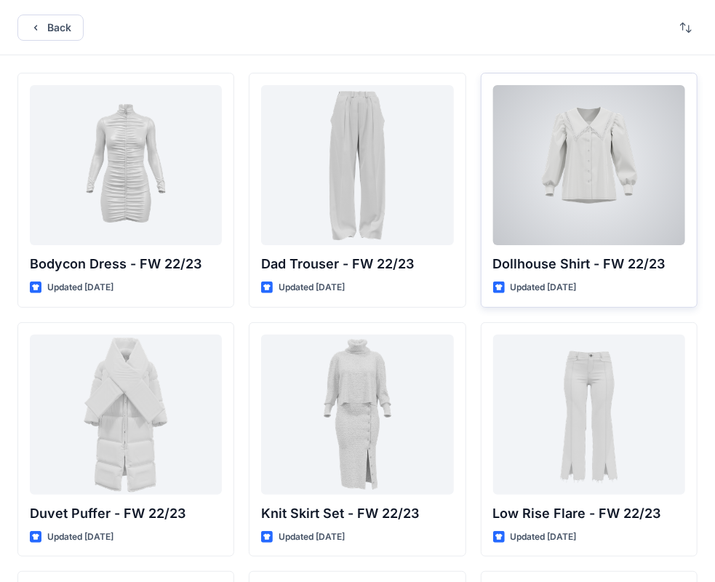 The image size is (715, 582). What do you see at coordinates (589, 165) in the screenshot?
I see `a: Dollhouse Shirt - FW 22/23` at bounding box center [589, 165].